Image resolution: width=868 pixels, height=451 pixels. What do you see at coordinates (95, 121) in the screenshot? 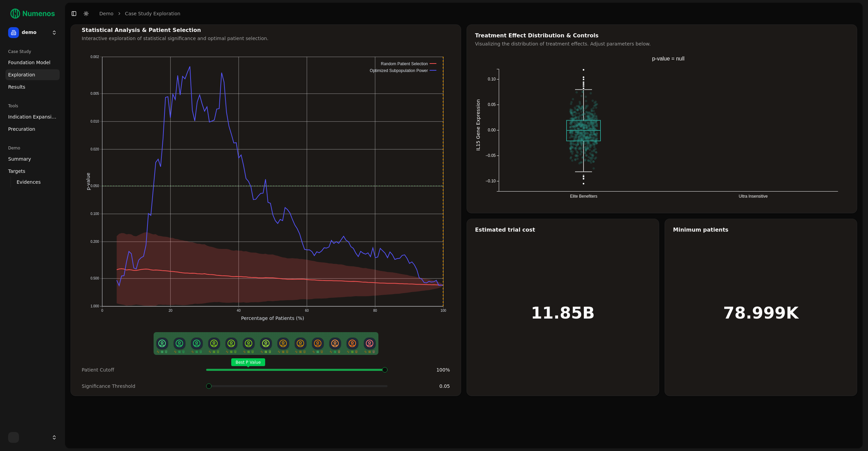
I see `text: 0.010` at bounding box center [95, 121].